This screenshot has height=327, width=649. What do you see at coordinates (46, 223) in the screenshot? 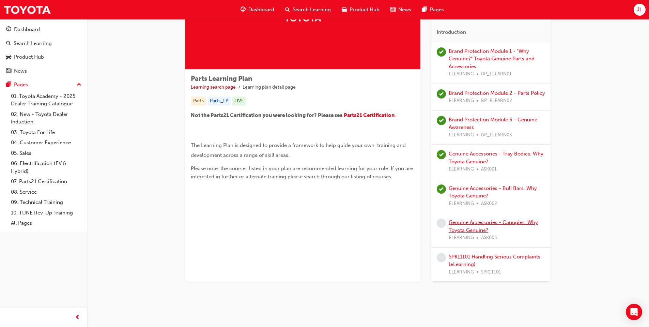
I see `a: All Pages` at bounding box center [46, 223].